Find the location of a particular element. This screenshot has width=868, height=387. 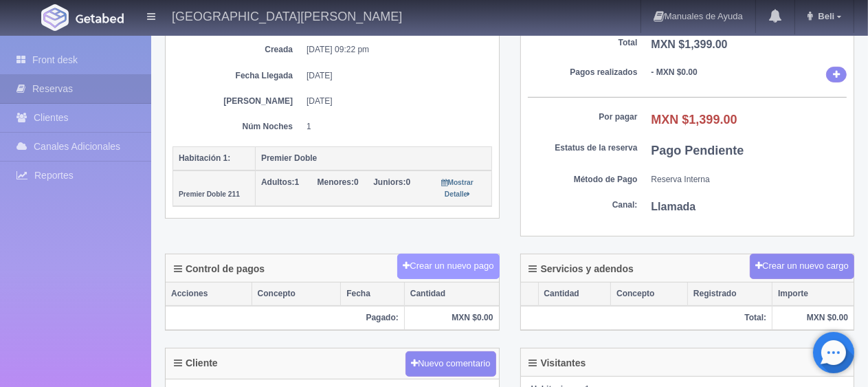

dt: Pagos realizados is located at coordinates (583, 72).